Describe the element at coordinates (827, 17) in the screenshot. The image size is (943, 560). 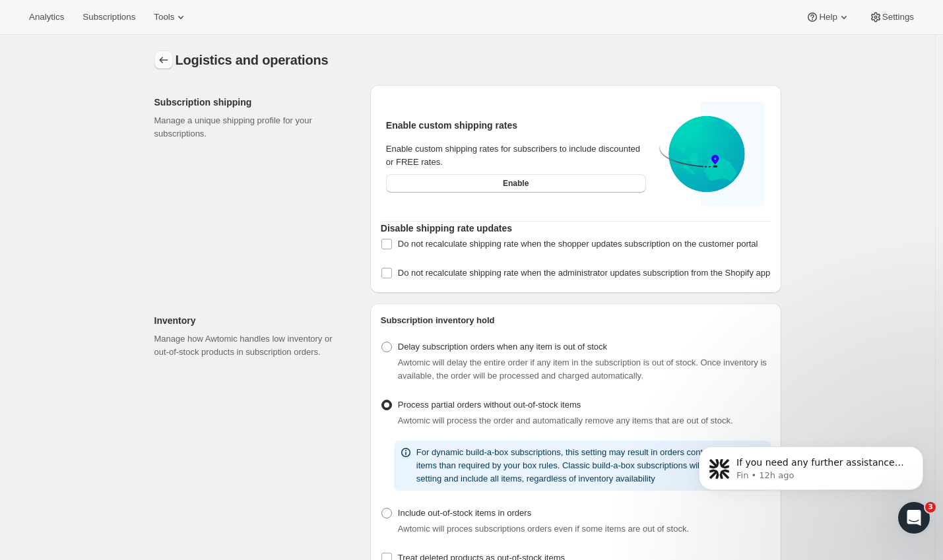
I see `button: Help` at that location.